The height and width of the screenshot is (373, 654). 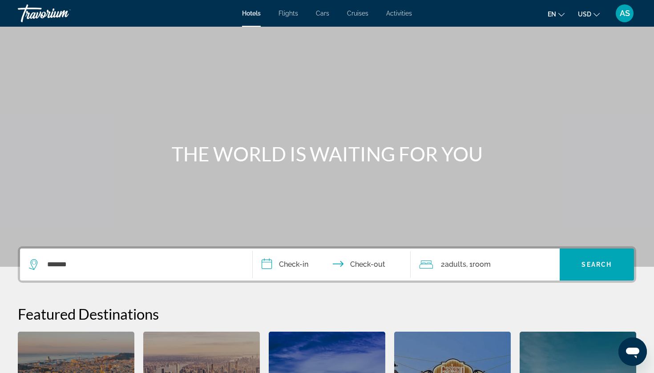 I want to click on a: Activities, so click(x=399, y=13).